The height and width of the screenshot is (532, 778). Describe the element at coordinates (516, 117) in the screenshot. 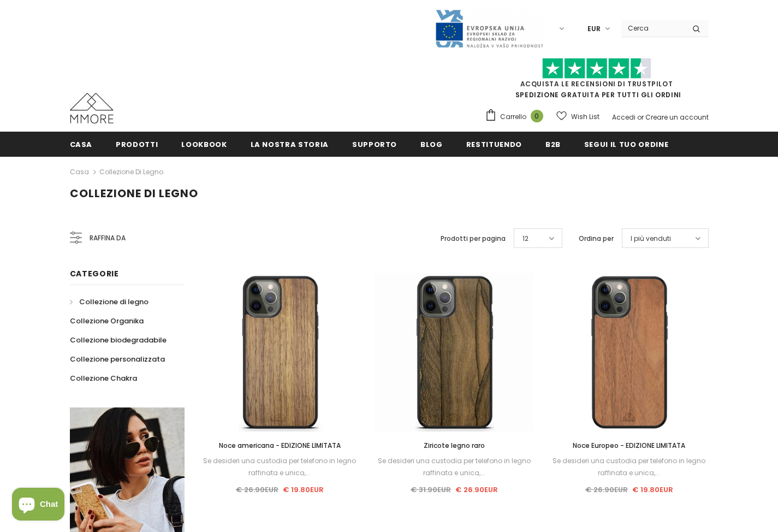

I see `a: Carrello 0` at that location.